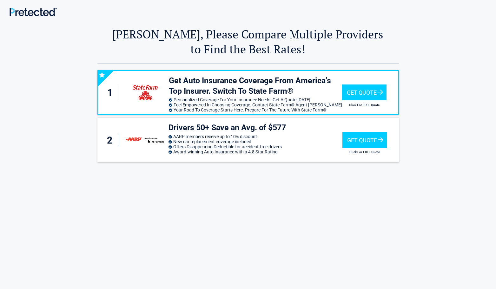 The height and width of the screenshot is (289, 496). I want to click on div: 2, so click(111, 140).